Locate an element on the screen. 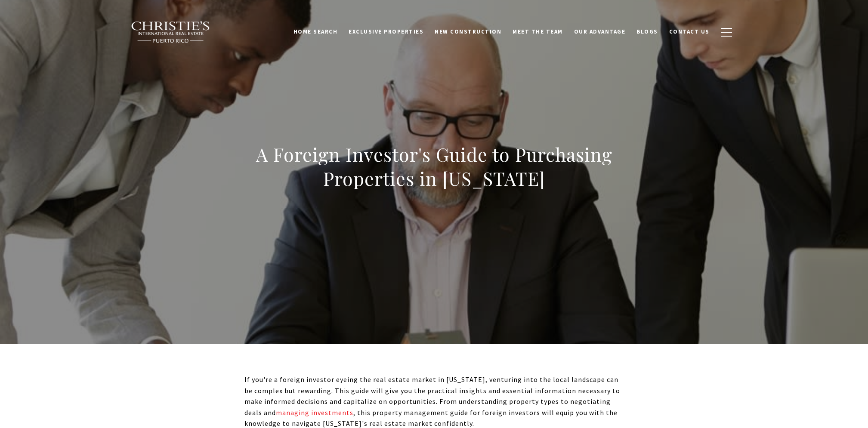 The image size is (868, 428). span: New Construction is located at coordinates (468, 32).